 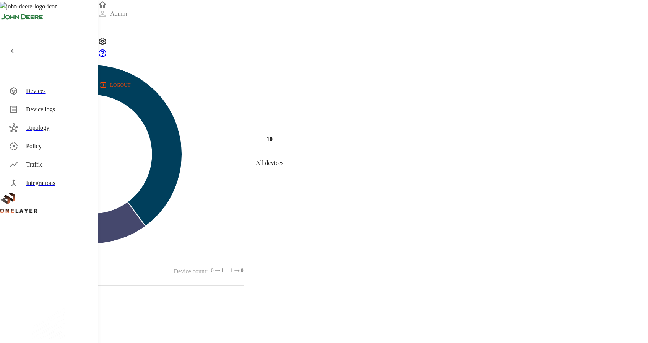 I want to click on a: onelayer-support, so click(x=103, y=55).